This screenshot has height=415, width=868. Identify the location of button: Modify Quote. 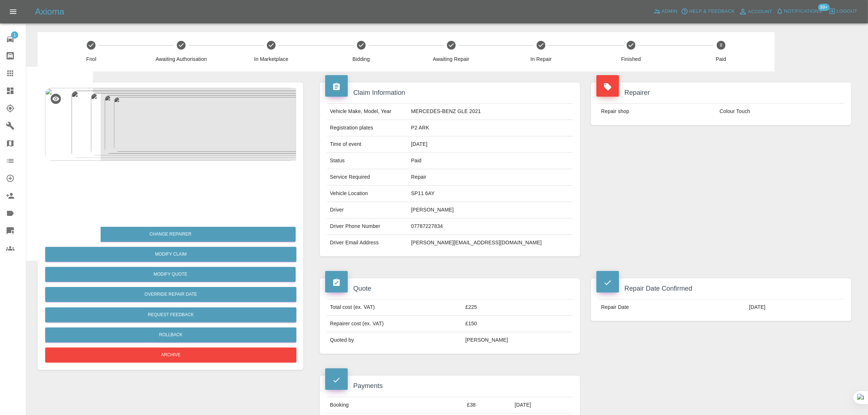
(170, 274).